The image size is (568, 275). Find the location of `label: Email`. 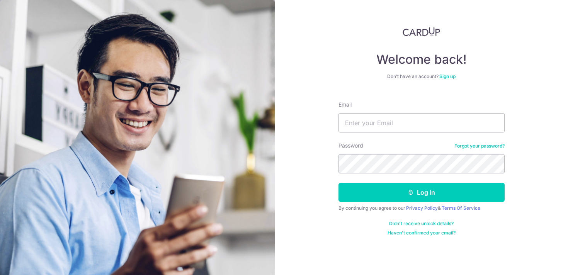

label: Email is located at coordinates (345, 105).